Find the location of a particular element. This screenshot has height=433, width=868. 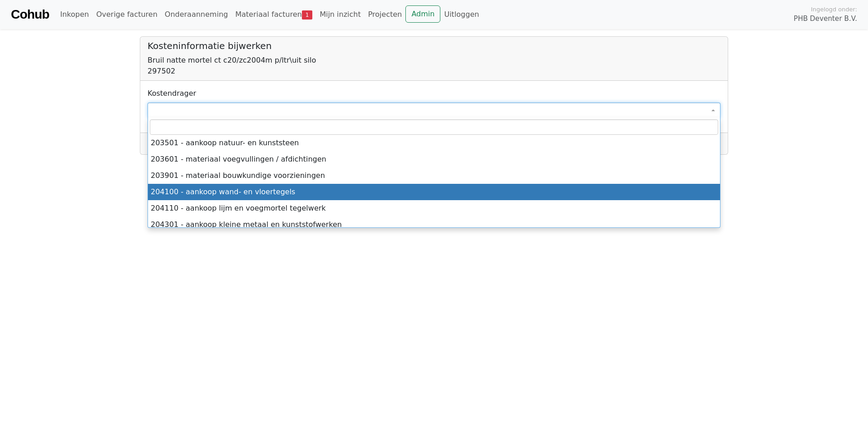

span: PHB Deventer B.V. is located at coordinates (825, 19).